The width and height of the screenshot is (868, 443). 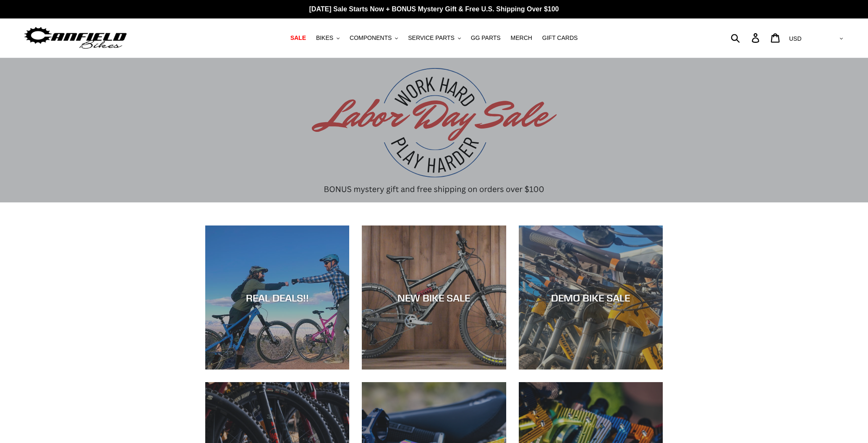 I want to click on a: NEW BIKE SALE, so click(x=434, y=297).